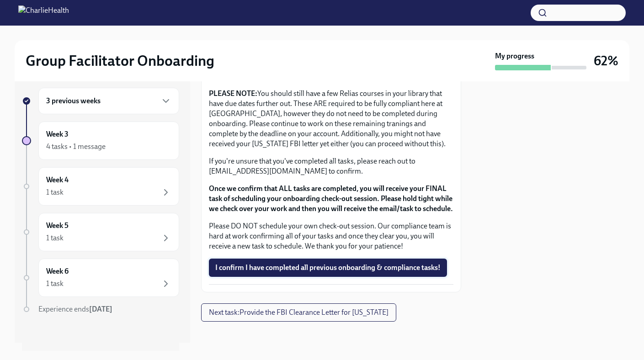  I want to click on h6: Week 4, so click(57, 180).